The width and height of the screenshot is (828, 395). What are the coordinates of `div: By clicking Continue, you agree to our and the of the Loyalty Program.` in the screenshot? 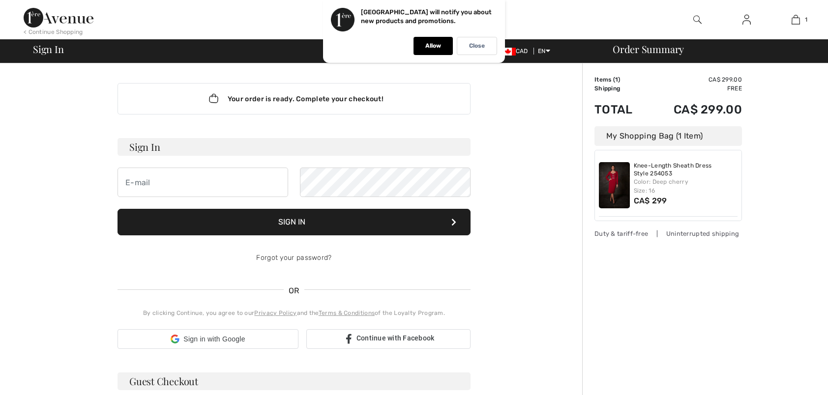 It's located at (294, 313).